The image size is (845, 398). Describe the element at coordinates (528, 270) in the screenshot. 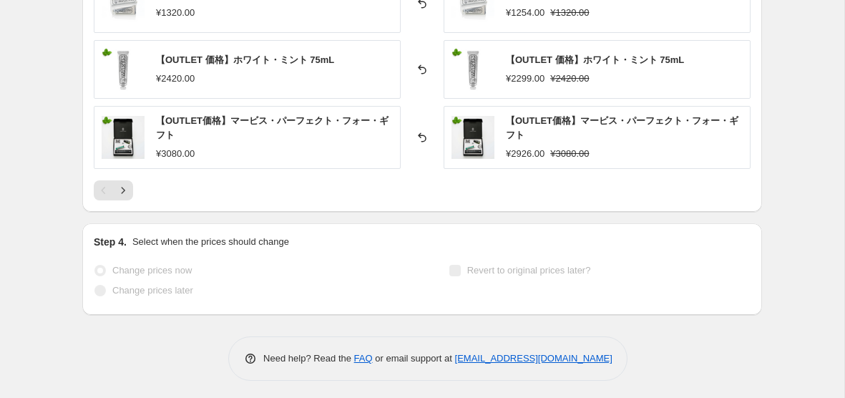

I see `span: Revert to original prices later?` at that location.